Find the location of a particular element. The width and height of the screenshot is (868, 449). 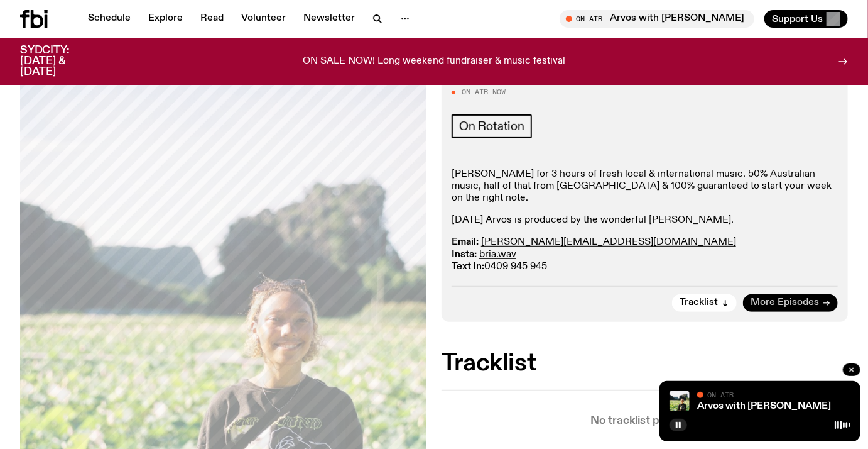

a: Newsletter is located at coordinates (329, 19).